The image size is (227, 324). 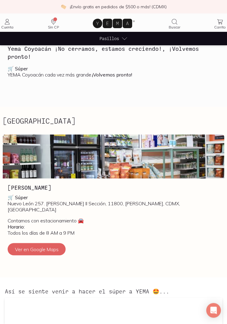 I want to click on a: Dirección no especificada, so click(x=53, y=24).